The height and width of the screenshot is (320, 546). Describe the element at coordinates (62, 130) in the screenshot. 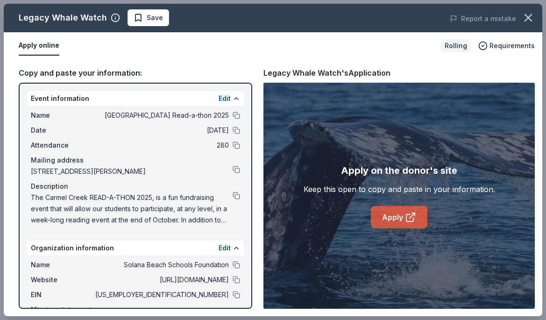

I see `span: Date` at that location.